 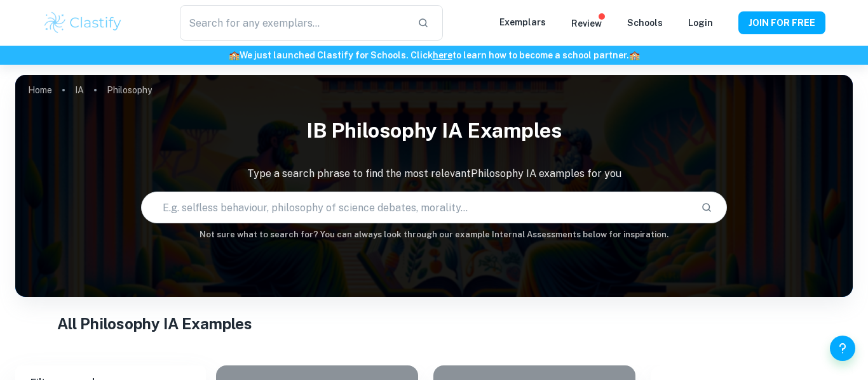 What do you see at coordinates (79, 90) in the screenshot?
I see `a: IA` at bounding box center [79, 90].